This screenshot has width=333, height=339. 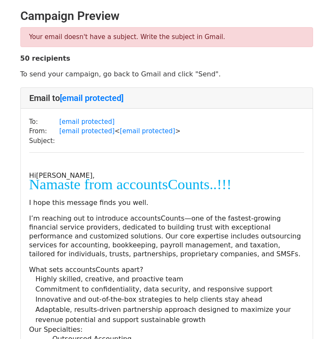 What do you see at coordinates (167, 270) in the screenshot?
I see `p: What sets accountsCounts apart?` at bounding box center [167, 270].